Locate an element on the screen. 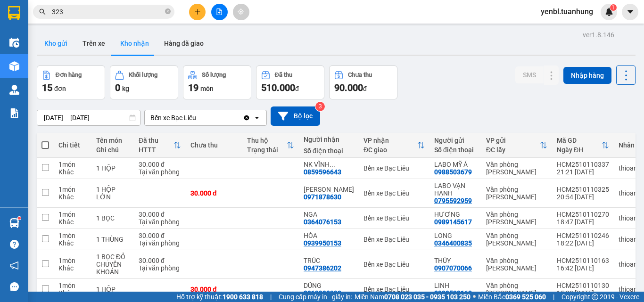  div: 0939538168 is located at coordinates (453, 293).